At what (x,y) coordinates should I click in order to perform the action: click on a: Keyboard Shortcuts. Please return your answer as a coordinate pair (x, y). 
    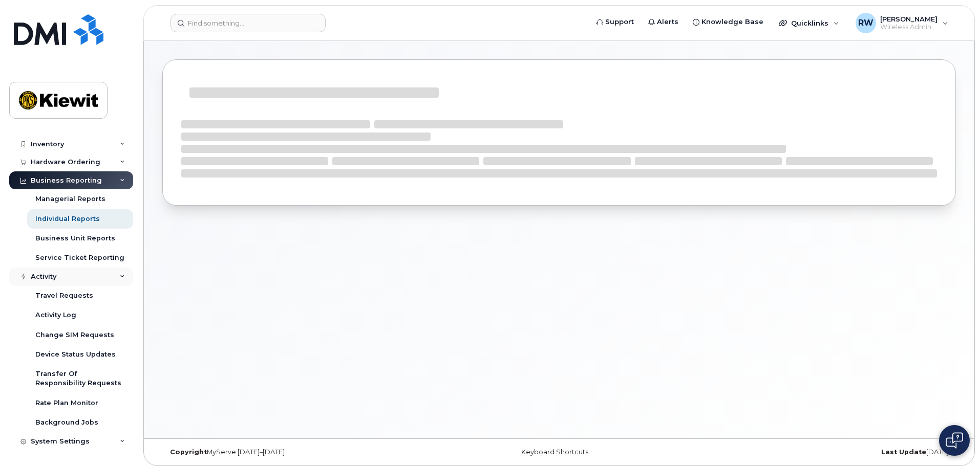
    Looking at the image, I should click on (555, 452).